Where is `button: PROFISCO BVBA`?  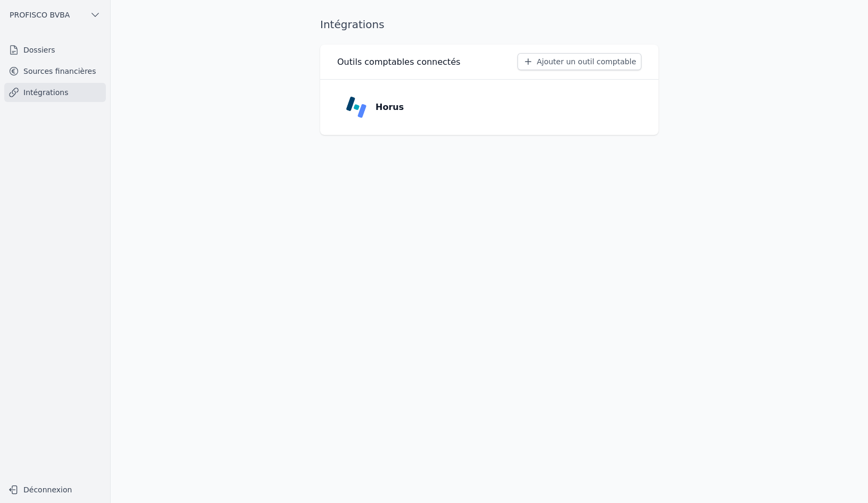 button: PROFISCO BVBA is located at coordinates (55, 15).